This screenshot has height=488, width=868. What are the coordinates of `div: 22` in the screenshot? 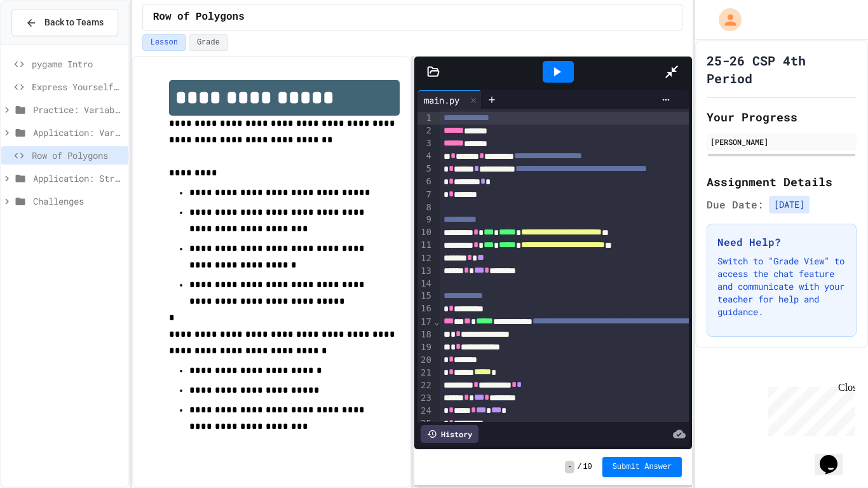 It's located at (425, 386).